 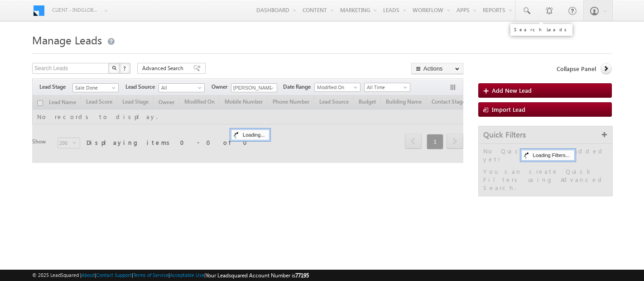 What do you see at coordinates (302, 275) in the screenshot?
I see `span: 77195` at bounding box center [302, 275].